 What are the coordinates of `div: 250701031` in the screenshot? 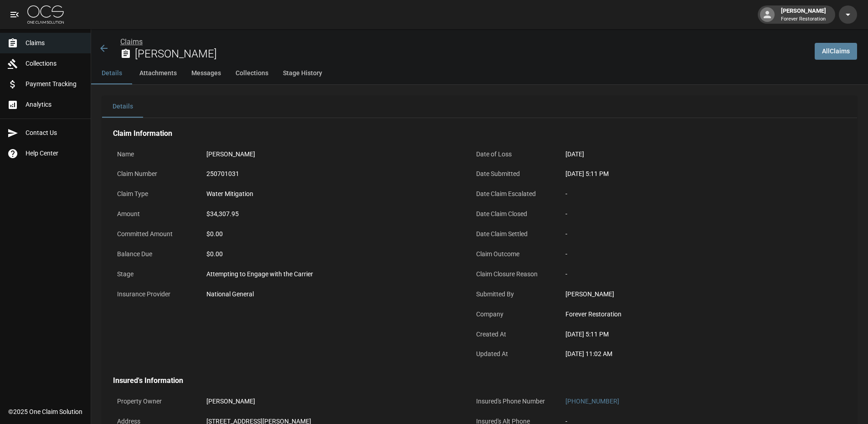 It's located at (332, 173).